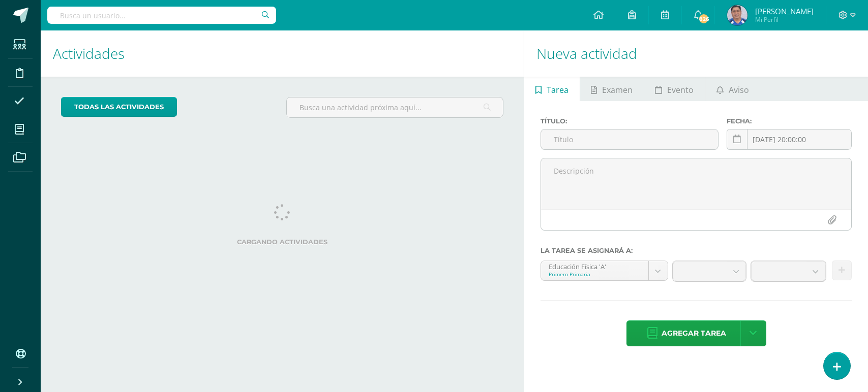  What do you see at coordinates (732, 89) in the screenshot?
I see `a: Aviso` at bounding box center [732, 89].